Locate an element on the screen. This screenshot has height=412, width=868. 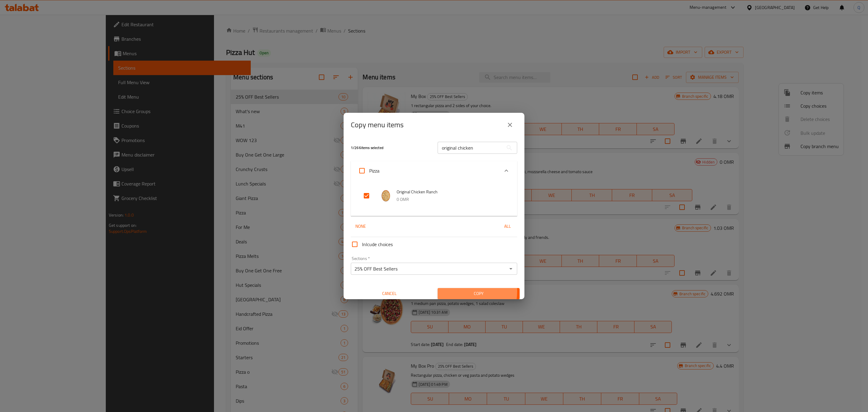
span: Inlcude choices is located at coordinates (377, 244).